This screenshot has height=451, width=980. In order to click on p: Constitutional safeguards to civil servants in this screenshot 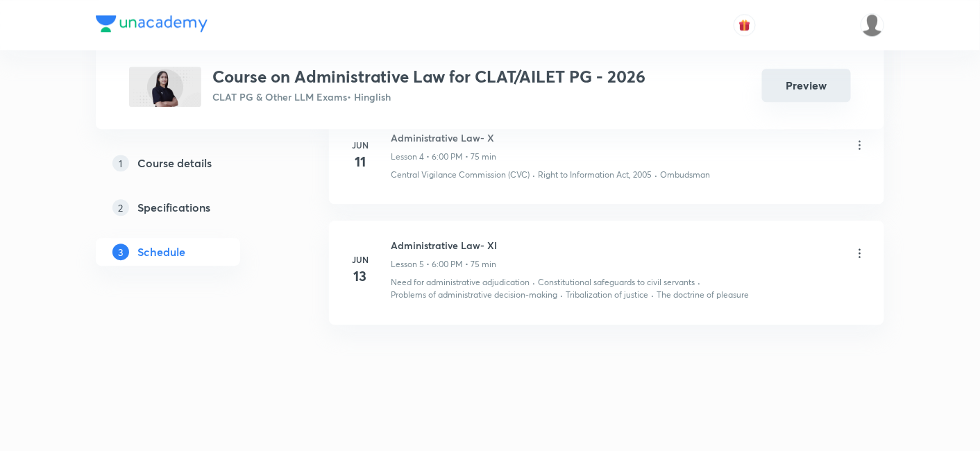, I will do `click(616, 282)`.